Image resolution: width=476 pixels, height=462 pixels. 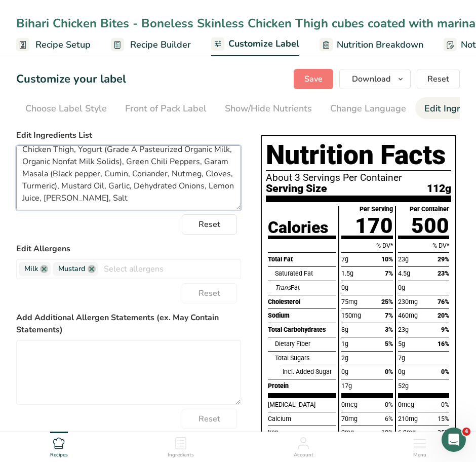 I want to click on div: Iron, so click(x=302, y=433).